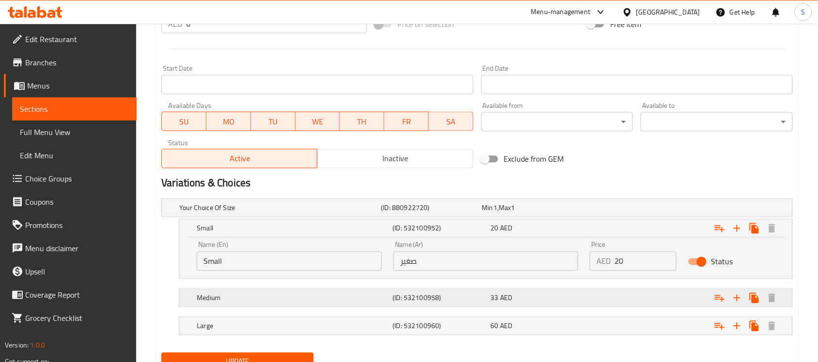 This screenshot has width=818, height=362. Describe the element at coordinates (293, 298) in the screenshot. I see `h5: Medium` at that location.